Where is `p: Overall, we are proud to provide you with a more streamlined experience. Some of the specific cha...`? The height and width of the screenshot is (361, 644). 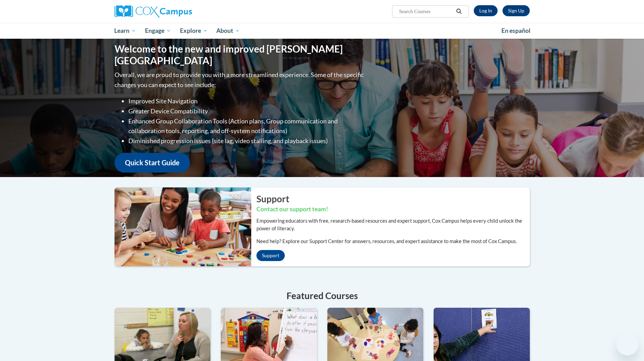
p: Overall, we are proud to provide you with a more streamlined experience. Some of the specific cha... is located at coordinates (240, 80).